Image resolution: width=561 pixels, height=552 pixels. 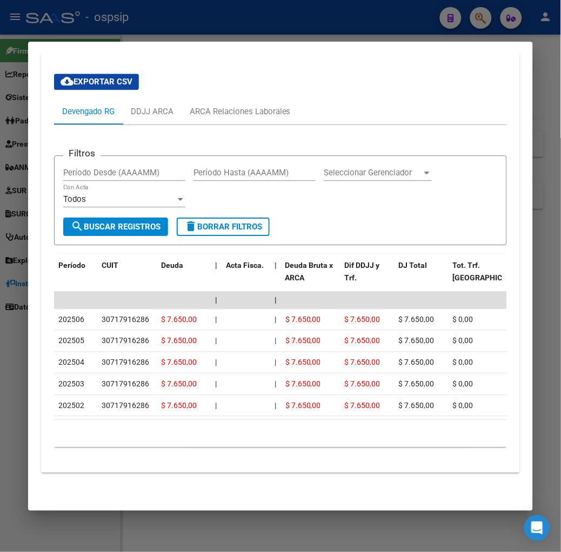 I want to click on span: Período, so click(x=72, y=265).